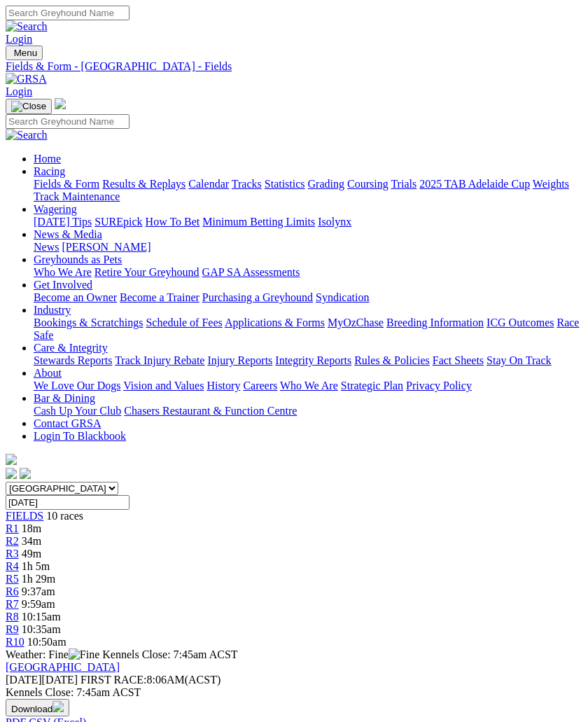 The image size is (588, 722). What do you see at coordinates (12, 604) in the screenshot?
I see `a: R7` at bounding box center [12, 604].